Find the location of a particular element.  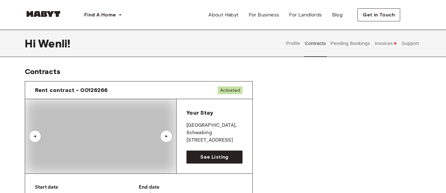

span: Hi is located at coordinates (31, 43).